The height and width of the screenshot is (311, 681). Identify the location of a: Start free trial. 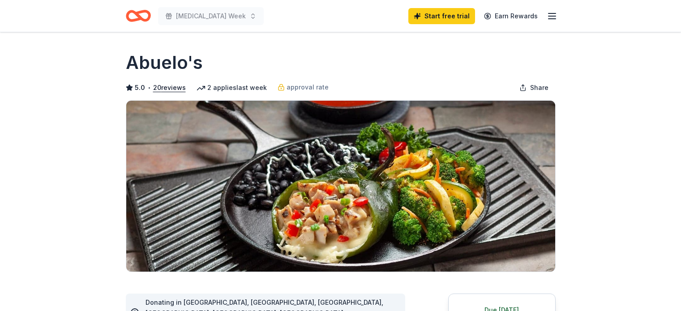
(441, 16).